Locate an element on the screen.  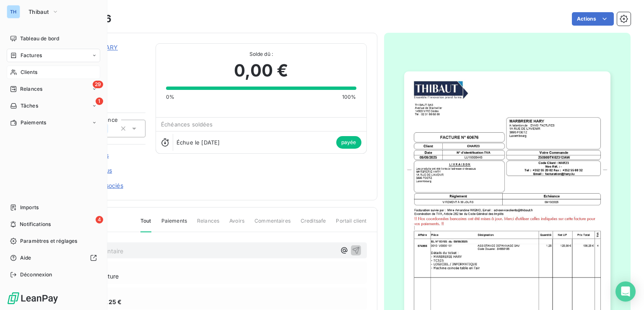
span: 4 is located at coordinates (99, 220).